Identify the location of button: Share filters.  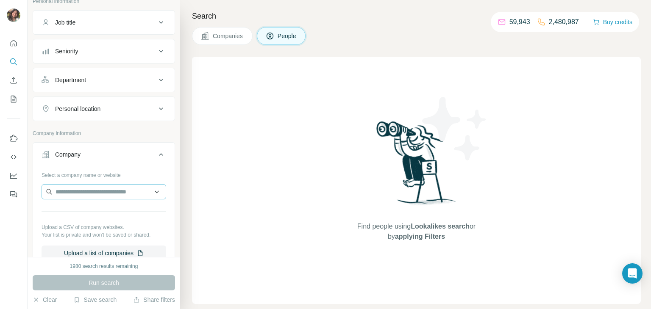
(154, 300).